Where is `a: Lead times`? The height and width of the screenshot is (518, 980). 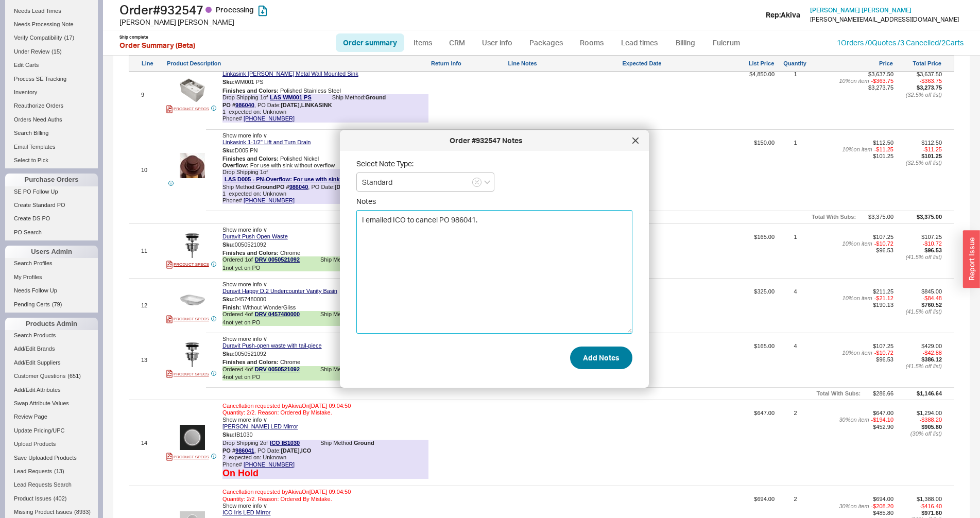 a: Lead times is located at coordinates (639, 43).